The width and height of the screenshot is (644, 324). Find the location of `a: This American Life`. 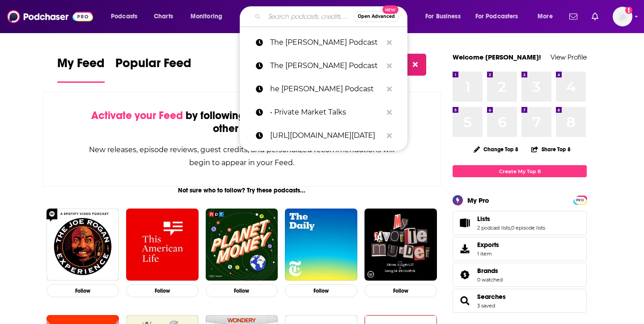

a: This American Life is located at coordinates (162, 245).